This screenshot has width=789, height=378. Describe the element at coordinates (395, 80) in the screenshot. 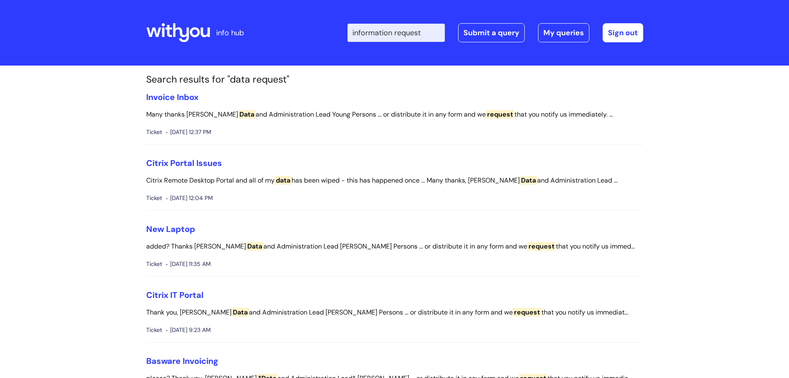

I see `h1: Search results for "data request"` at that location.